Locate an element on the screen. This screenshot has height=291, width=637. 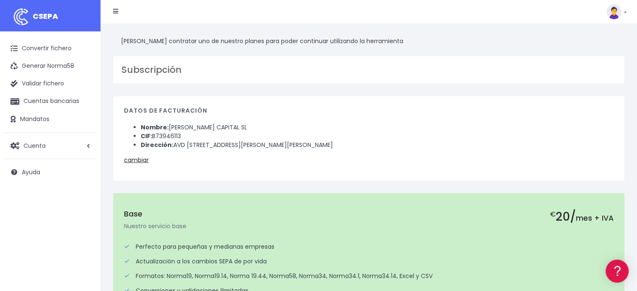
h2: 20/ is located at coordinates (582, 217).